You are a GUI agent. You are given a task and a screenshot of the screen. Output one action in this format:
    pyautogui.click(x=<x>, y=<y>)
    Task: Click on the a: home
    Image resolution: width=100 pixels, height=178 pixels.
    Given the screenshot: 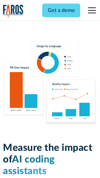 What is the action you would take?
    pyautogui.click(x=13, y=11)
    